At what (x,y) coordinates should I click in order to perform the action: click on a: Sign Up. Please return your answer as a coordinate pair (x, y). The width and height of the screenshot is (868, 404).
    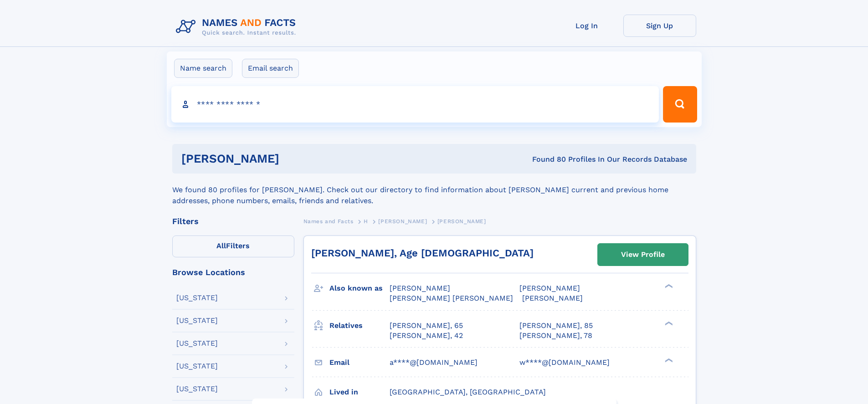
    Looking at the image, I should click on (660, 25).